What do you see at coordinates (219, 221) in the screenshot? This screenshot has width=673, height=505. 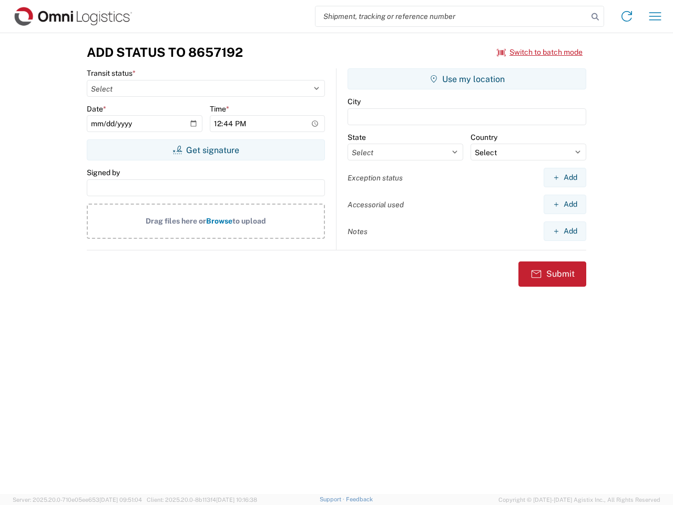 I see `span: Browse` at bounding box center [219, 221].